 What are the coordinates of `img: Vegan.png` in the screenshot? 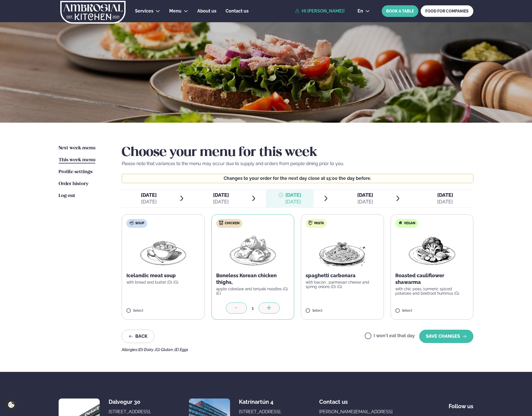 It's located at (432, 250).